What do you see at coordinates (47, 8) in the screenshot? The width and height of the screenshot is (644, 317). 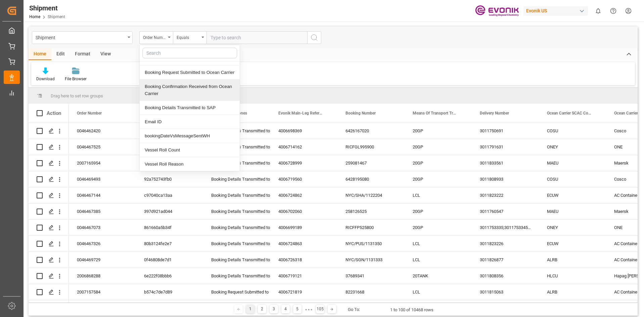 I see `div: Shipment` at bounding box center [47, 8].